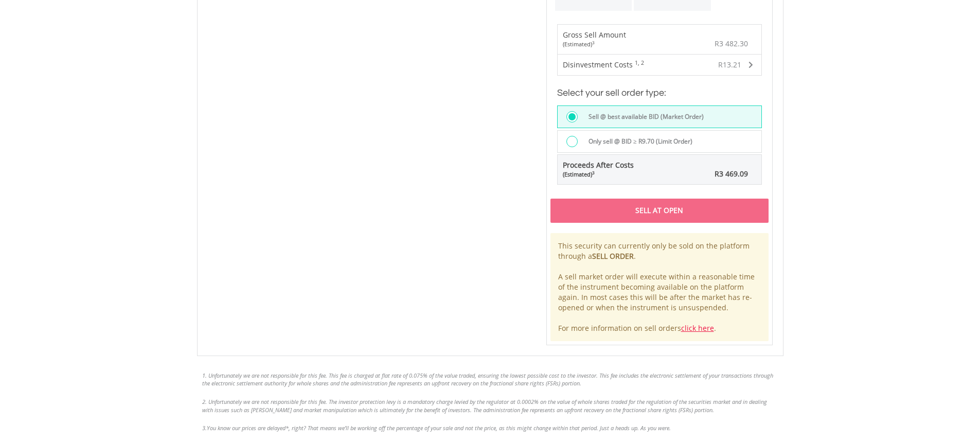  Describe the element at coordinates (660, 211) in the screenshot. I see `div: Sell At Open` at that location.